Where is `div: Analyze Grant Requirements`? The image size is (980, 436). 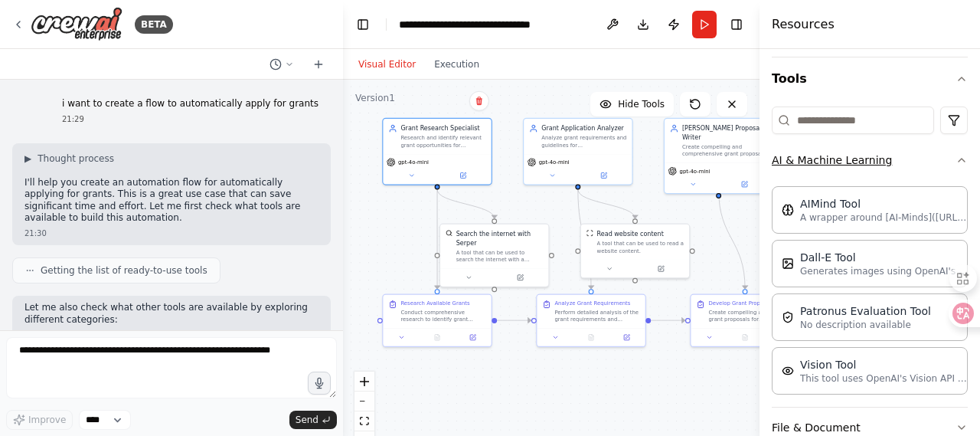 div: Analyze Grant Requirements is located at coordinates (592, 303).